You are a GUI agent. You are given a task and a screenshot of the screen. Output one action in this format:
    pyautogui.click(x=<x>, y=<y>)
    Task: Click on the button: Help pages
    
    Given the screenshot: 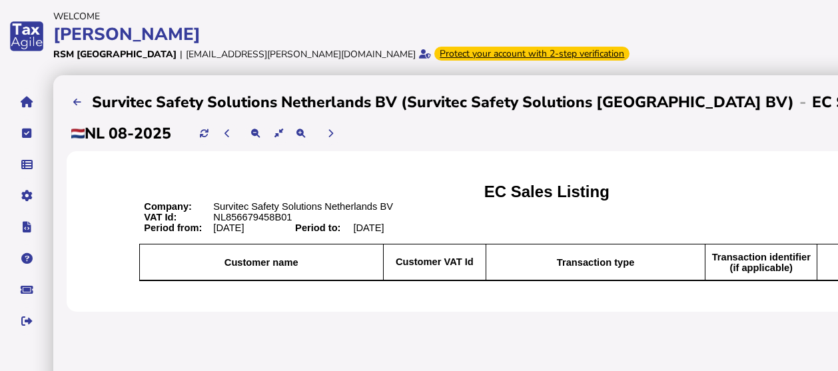 What is the action you would take?
    pyautogui.click(x=27, y=258)
    